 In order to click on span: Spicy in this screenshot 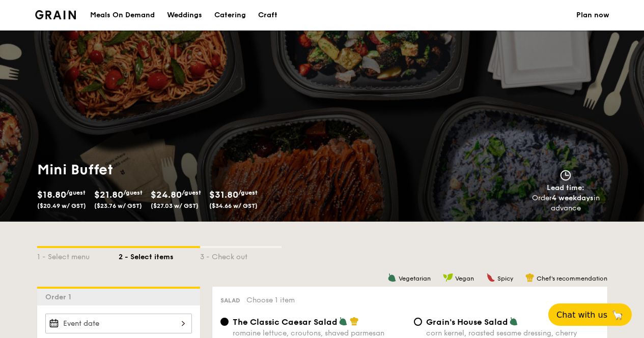, I will do `click(505, 279)`.